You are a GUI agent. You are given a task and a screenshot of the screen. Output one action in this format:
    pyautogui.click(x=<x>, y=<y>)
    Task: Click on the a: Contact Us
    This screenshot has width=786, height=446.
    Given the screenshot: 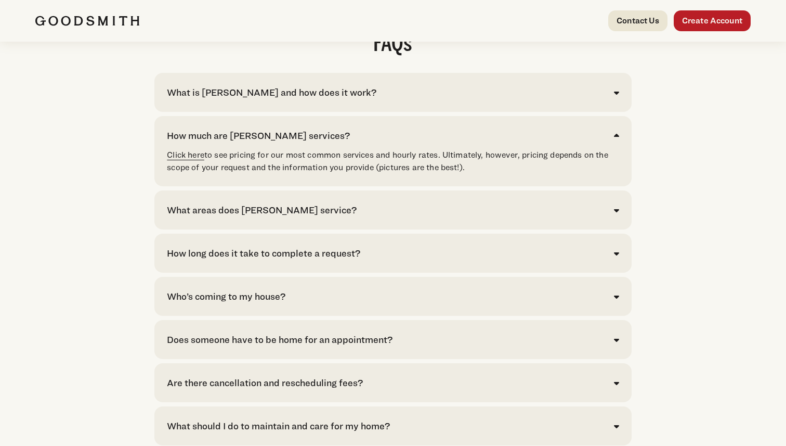 What is the action you would take?
    pyautogui.click(x=638, y=21)
    